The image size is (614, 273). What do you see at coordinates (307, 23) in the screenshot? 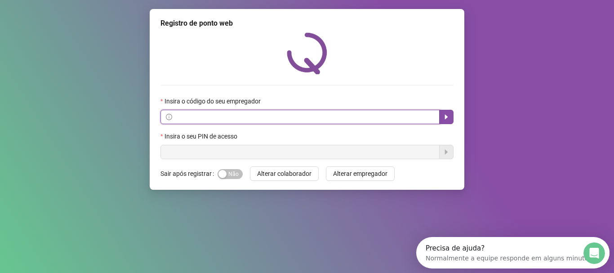
I see `div: Registro de ponto web` at bounding box center [307, 23].